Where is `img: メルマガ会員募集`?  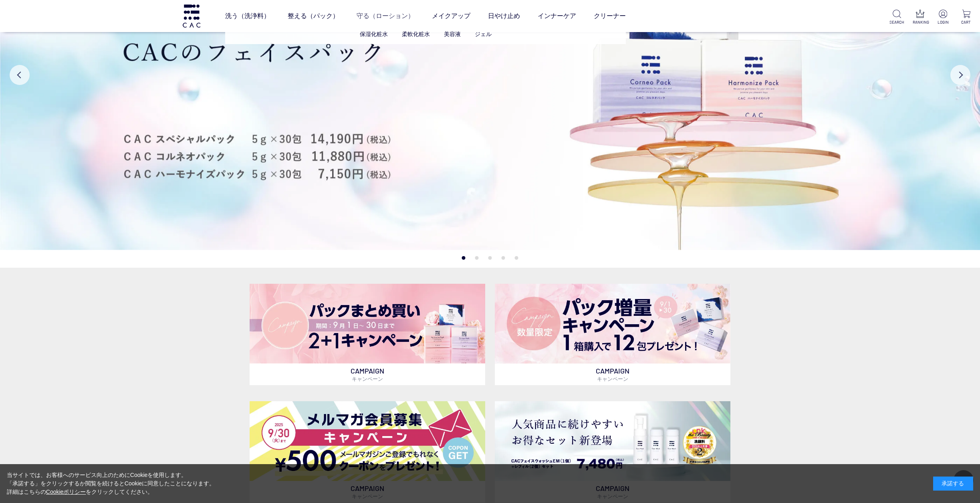 img: メルマガ会員募集 is located at coordinates (367, 441).